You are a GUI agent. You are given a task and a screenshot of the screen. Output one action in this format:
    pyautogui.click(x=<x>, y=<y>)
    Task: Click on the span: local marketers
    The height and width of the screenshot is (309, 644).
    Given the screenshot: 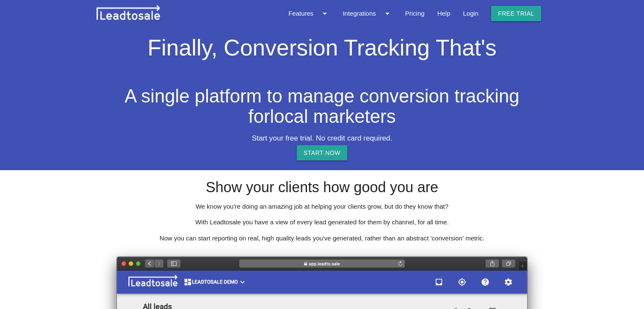 What is the action you would take?
    pyautogui.click(x=333, y=116)
    